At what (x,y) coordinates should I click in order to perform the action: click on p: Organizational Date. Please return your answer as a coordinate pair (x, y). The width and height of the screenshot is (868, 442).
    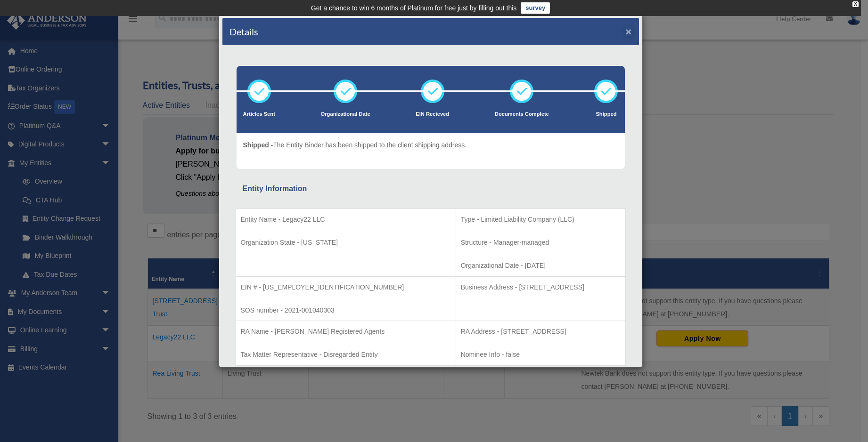
    Looking at the image, I should click on (345, 115).